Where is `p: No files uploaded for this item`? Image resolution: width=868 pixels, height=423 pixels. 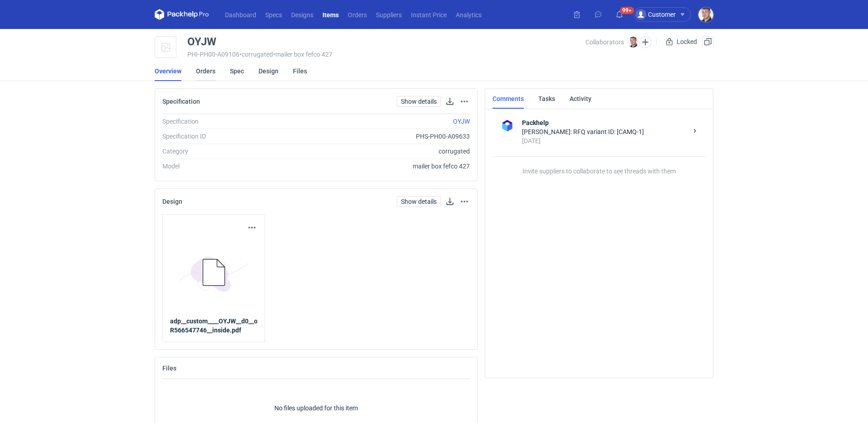 p: No files uploaded for this item is located at coordinates (316, 408).